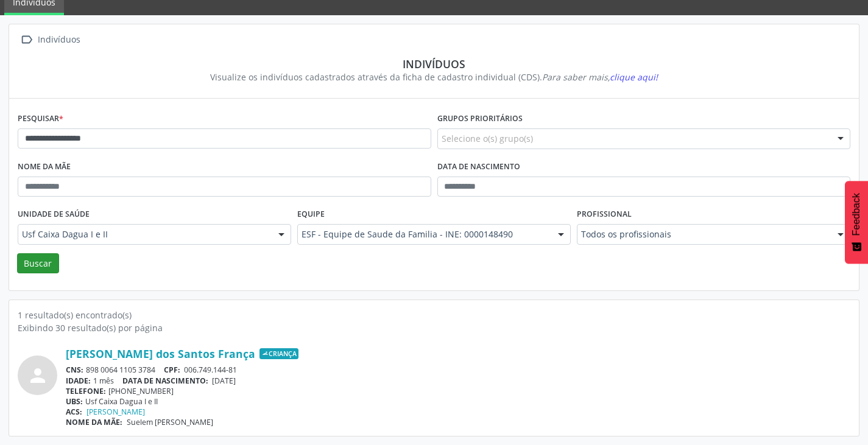  Describe the element at coordinates (423, 234) in the screenshot. I see `span: ESF - Equipe de Saude da Familia - INE: 0000148490` at that location.